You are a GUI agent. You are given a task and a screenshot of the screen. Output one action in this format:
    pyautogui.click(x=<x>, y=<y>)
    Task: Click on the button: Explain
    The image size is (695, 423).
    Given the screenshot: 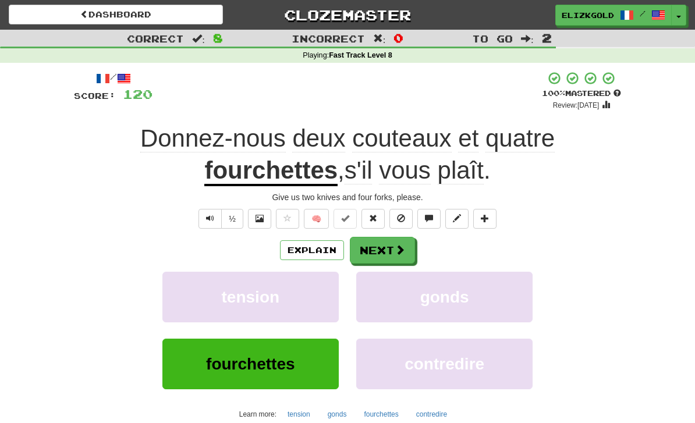 What is the action you would take?
    pyautogui.click(x=312, y=250)
    